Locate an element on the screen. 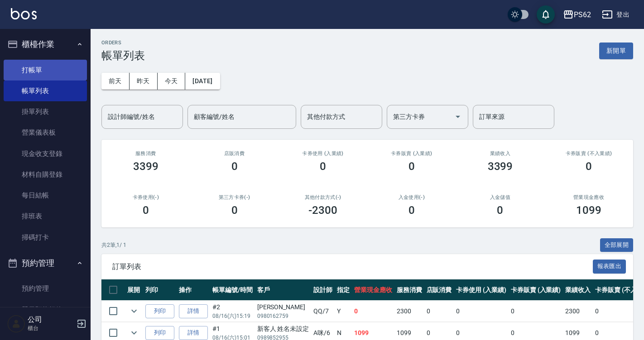 The image size is (644, 340). h3: 帳單列表 is located at coordinates (123, 55).